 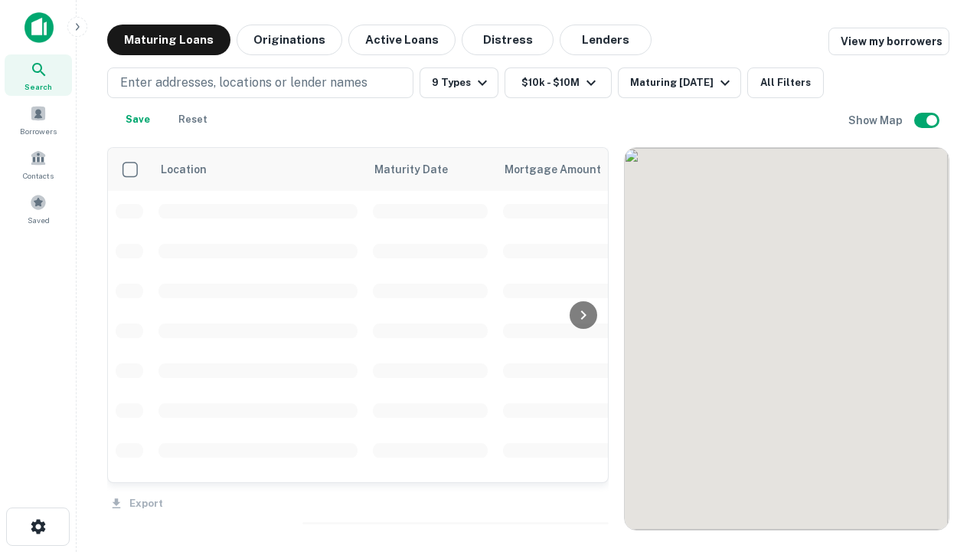 I want to click on a: Borrowers, so click(x=39, y=119).